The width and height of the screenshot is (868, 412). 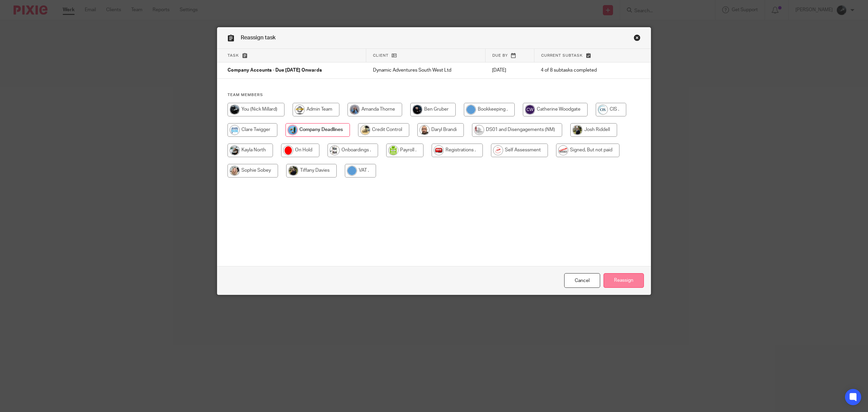 What do you see at coordinates (426, 70) in the screenshot?
I see `p: Dynamic Adventures South West Ltd` at bounding box center [426, 70].